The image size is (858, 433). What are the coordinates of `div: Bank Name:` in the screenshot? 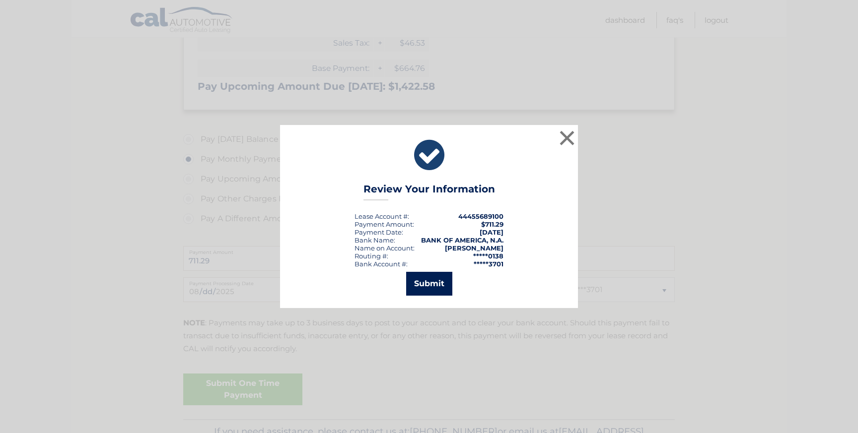 It's located at (375, 240).